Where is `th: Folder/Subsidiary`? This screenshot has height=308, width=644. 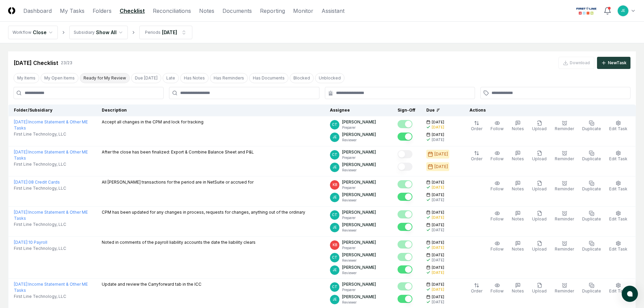
th: Folder/Subsidiary is located at coordinates (52, 110).